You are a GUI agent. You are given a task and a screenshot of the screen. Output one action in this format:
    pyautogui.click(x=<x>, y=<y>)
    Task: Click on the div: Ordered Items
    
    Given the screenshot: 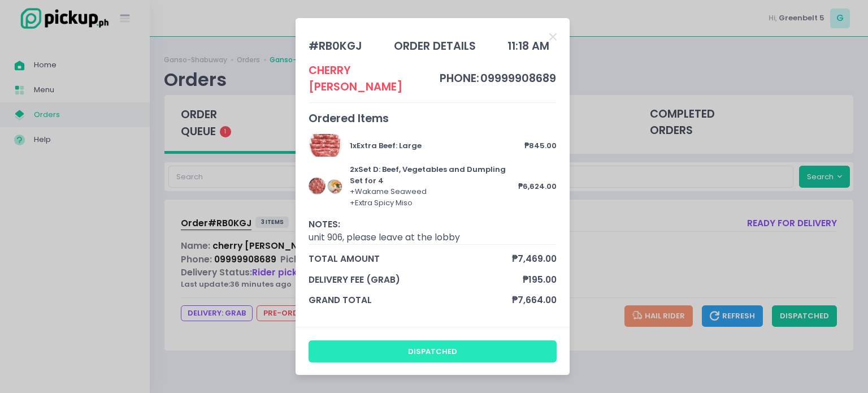 What is the action you would take?
    pyautogui.click(x=433, y=118)
    